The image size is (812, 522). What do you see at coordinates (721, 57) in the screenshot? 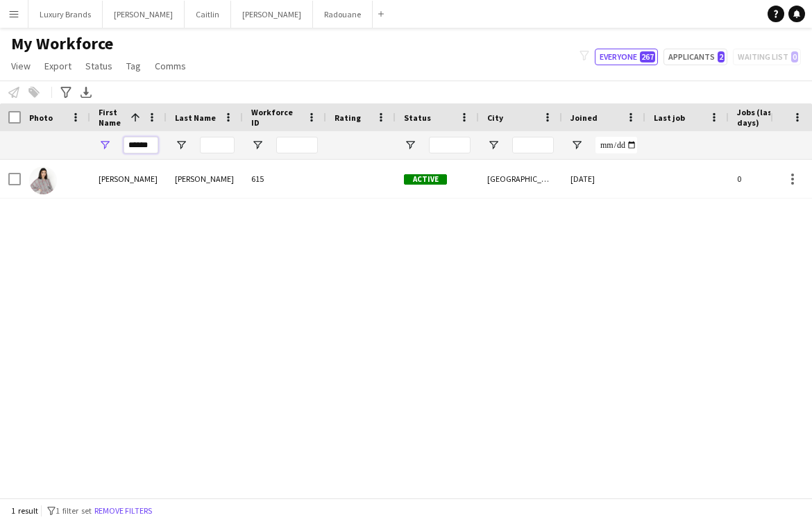
I see `span: 2` at bounding box center [721, 57].